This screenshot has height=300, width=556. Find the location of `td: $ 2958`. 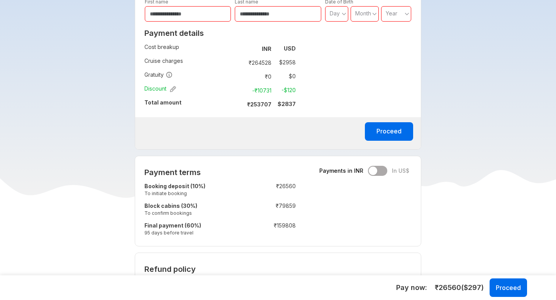

td: $ 2958 is located at coordinates (285, 63).